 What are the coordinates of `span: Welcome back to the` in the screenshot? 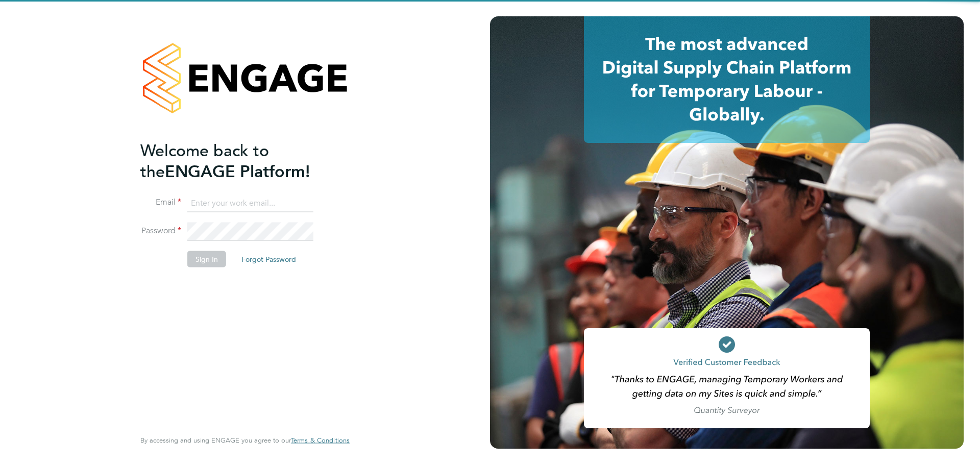 It's located at (205, 161).